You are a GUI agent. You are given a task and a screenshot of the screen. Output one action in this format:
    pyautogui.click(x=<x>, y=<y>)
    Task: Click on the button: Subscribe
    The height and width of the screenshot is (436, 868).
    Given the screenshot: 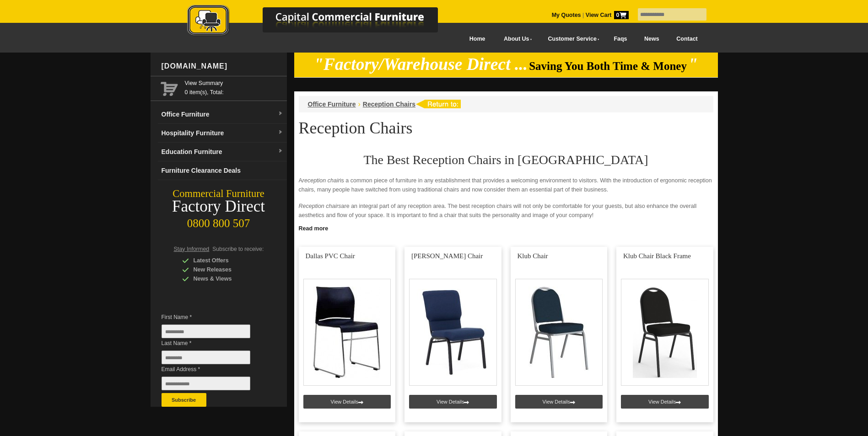 What is the action you would take?
    pyautogui.click(x=184, y=400)
    